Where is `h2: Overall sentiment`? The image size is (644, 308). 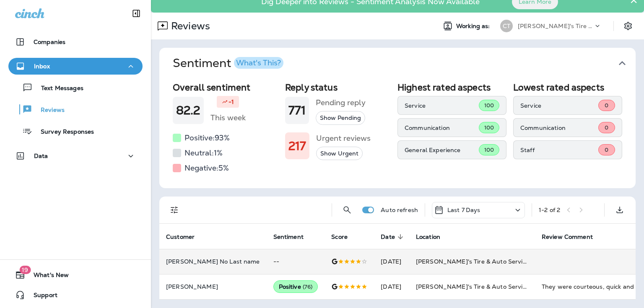 h2: Overall sentiment is located at coordinates (226, 87).